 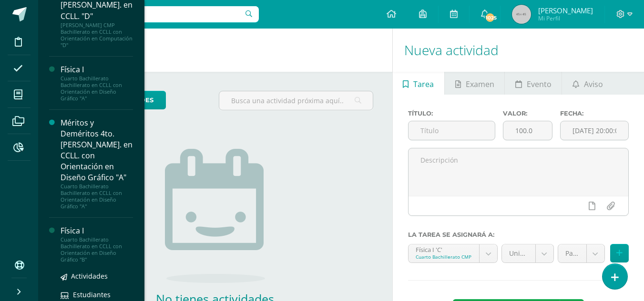 What do you see at coordinates (444, 257) in the screenshot?
I see `div: Cuarto Bachillerato CMP Bachillerato en CCLL con Orientación en Computación` at bounding box center [444, 257].